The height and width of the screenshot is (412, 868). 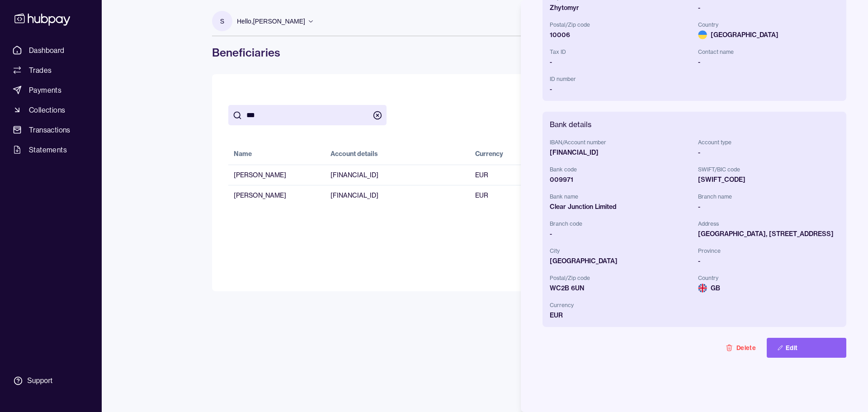 What do you see at coordinates (620, 305) in the screenshot?
I see `span: Currency` at bounding box center [620, 305].